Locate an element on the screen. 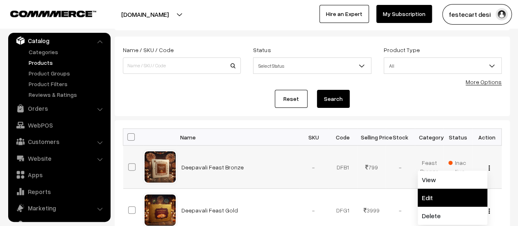 The width and height of the screenshot is (518, 226). td: DFB1 is located at coordinates (342, 167).